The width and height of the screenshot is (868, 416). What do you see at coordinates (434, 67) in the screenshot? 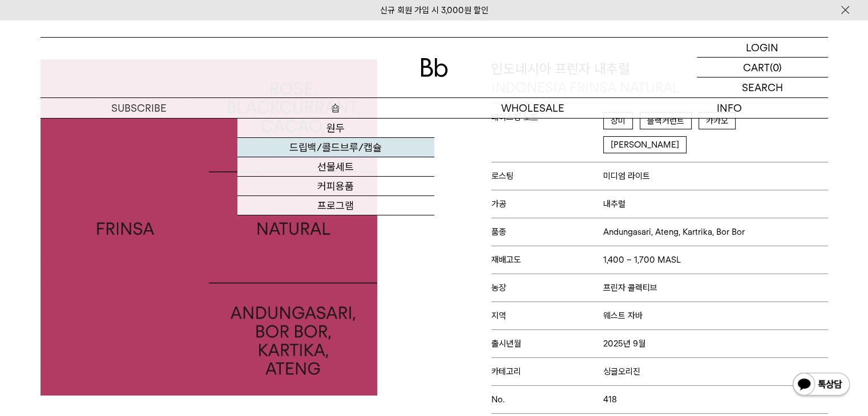
I see `img: 로고` at bounding box center [434, 67].